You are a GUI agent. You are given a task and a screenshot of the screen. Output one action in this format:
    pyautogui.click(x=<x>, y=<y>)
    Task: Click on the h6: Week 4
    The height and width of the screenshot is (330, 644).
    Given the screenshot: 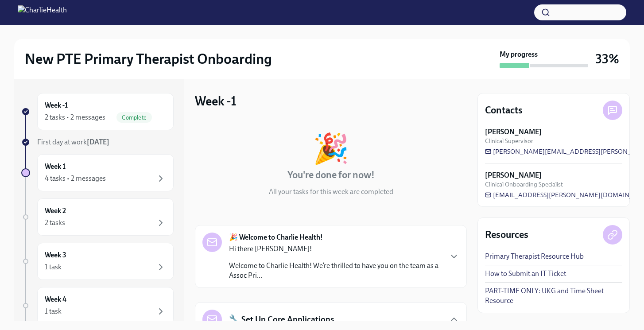 What is the action you would take?
    pyautogui.click(x=55, y=299)
    